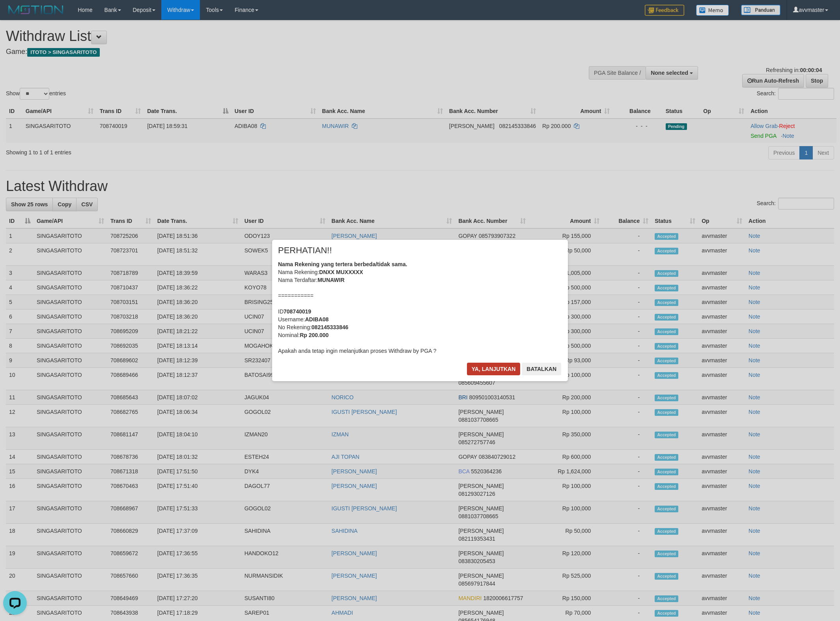 The image size is (840, 621). What do you see at coordinates (305, 250) in the screenshot?
I see `span: PERHATIAN!!` at bounding box center [305, 250].